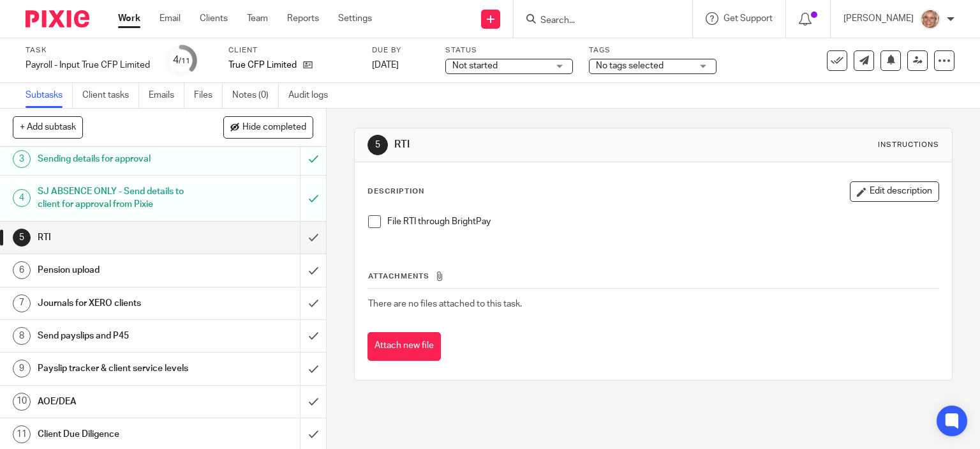 The image size is (980, 449). What do you see at coordinates (87, 50) in the screenshot?
I see `label: Task` at bounding box center [87, 50].